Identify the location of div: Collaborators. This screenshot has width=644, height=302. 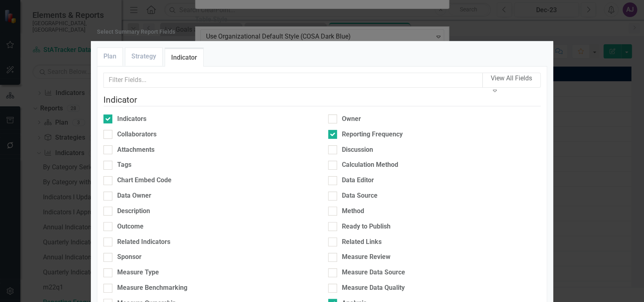
(137, 134).